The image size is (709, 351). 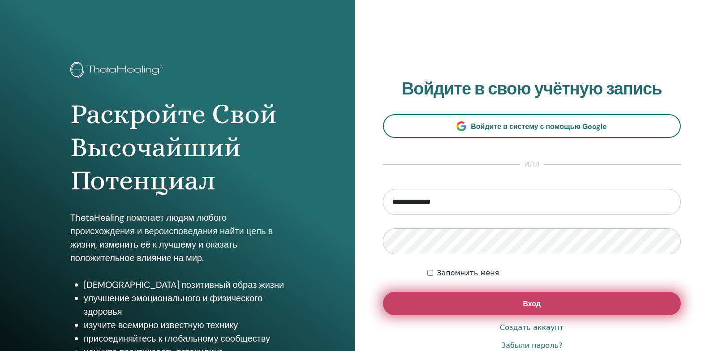 What do you see at coordinates (532, 304) in the screenshot?
I see `ya-tr-span: Вход` at bounding box center [532, 304].